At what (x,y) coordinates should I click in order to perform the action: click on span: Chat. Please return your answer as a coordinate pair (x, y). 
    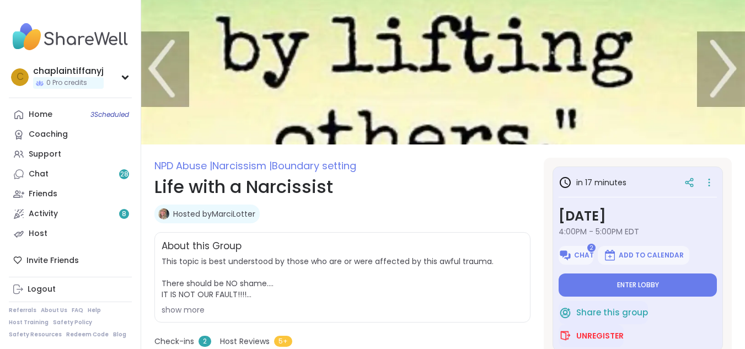
    Looking at the image, I should click on (584, 255).